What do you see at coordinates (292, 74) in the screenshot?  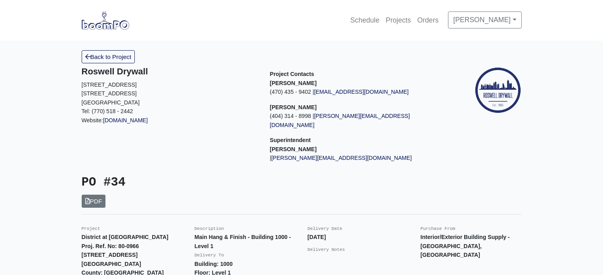 I see `span: Project Contacts` at bounding box center [292, 74].